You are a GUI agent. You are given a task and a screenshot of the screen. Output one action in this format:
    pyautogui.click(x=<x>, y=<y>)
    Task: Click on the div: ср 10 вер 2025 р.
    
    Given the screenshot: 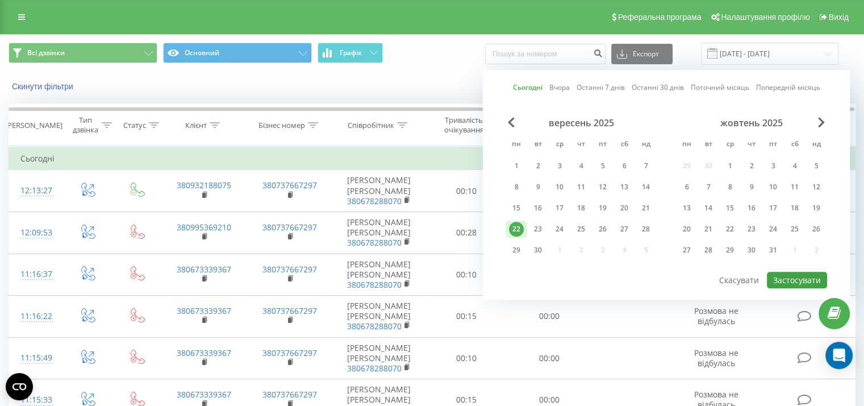 What is the action you would take?
    pyautogui.click(x=560, y=187)
    